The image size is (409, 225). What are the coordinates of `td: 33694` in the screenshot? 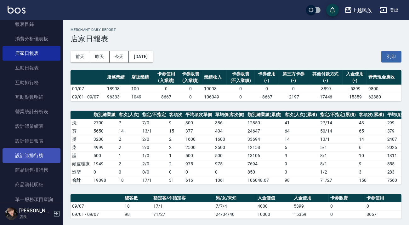 It's located at (265, 139).